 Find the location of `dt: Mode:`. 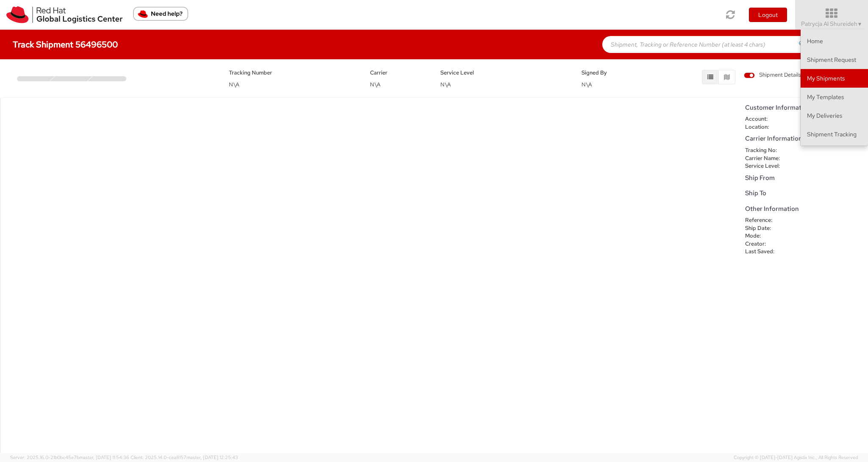

dt: Mode: is located at coordinates (766, 236).